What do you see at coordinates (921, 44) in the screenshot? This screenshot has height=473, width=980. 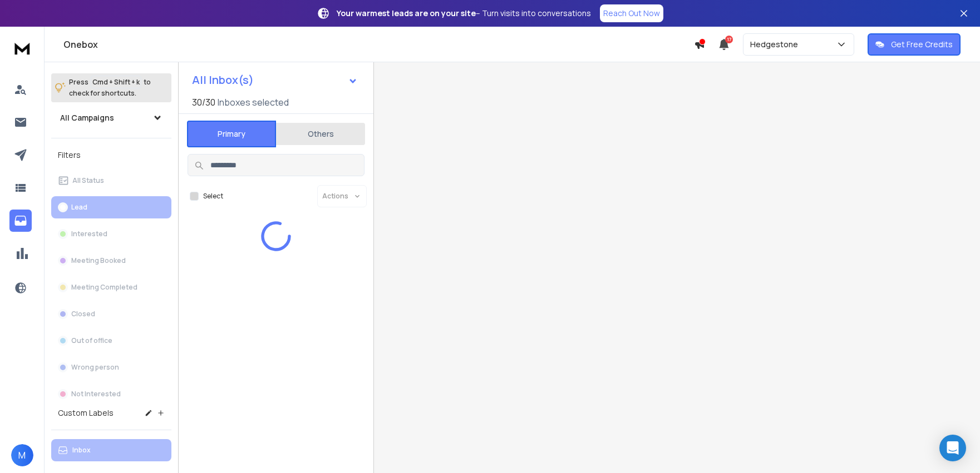 I see `p: Get Free Credits` at bounding box center [921, 44].